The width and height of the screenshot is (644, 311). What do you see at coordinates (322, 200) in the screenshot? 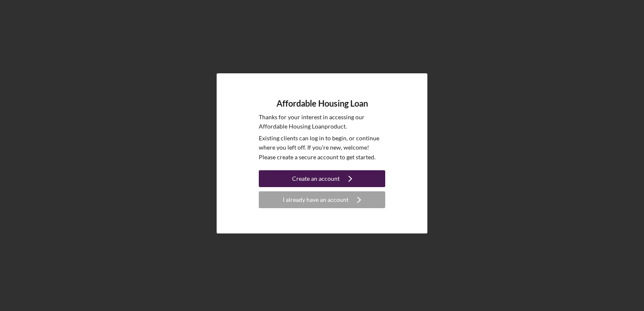
I see `button: I already have an account` at bounding box center [322, 200].